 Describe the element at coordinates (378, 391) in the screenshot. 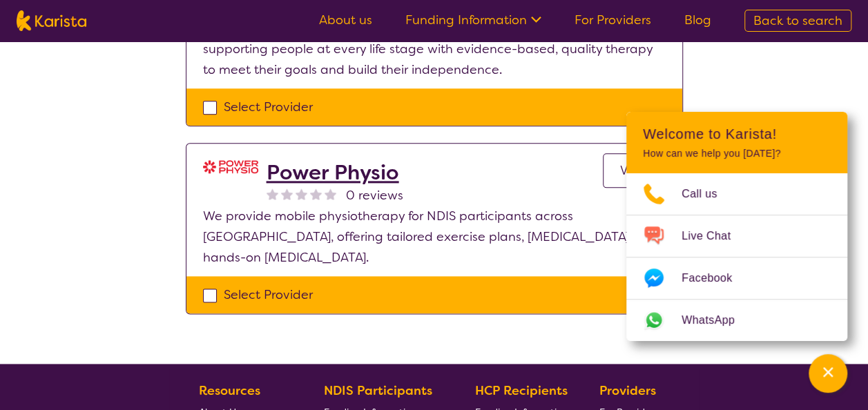

I see `b: NDIS Participants` at that location.